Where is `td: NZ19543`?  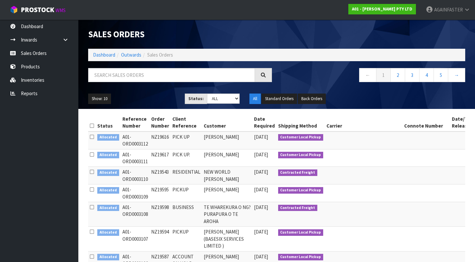
td: NZ19543 is located at coordinates (160, 175).